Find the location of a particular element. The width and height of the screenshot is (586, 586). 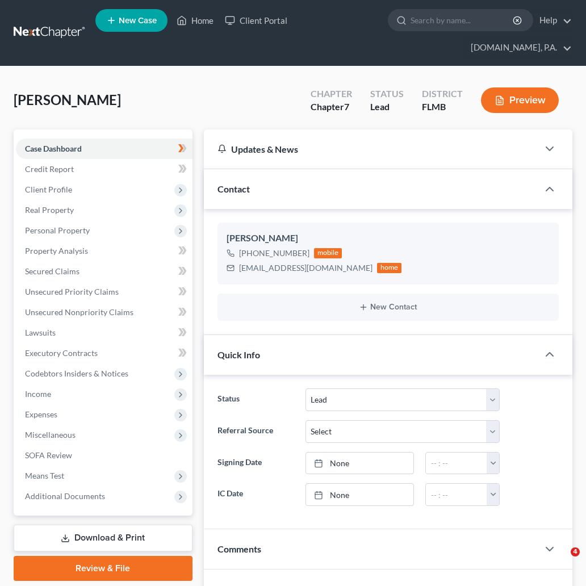

a: Help is located at coordinates (552, 20).